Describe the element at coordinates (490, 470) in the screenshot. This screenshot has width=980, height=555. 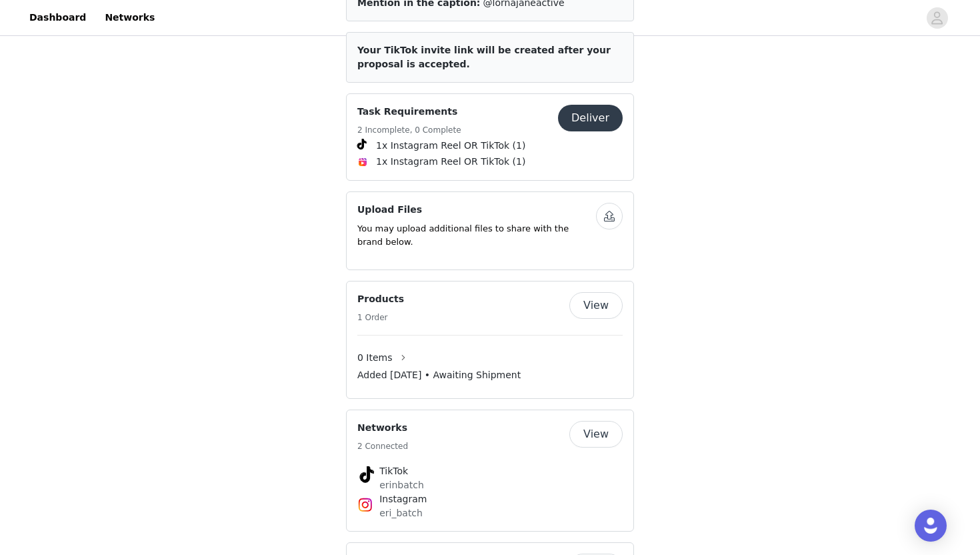
I see `div: Networks` at that location.